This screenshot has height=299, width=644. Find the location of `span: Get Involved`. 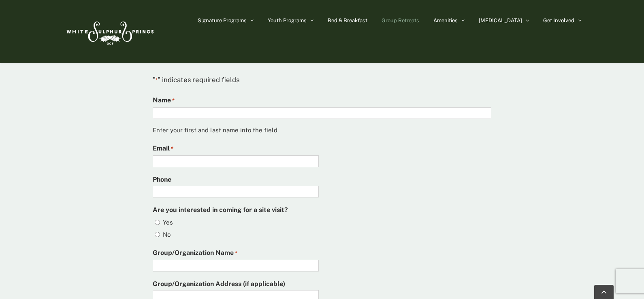

span: Get Involved is located at coordinates (558, 20).